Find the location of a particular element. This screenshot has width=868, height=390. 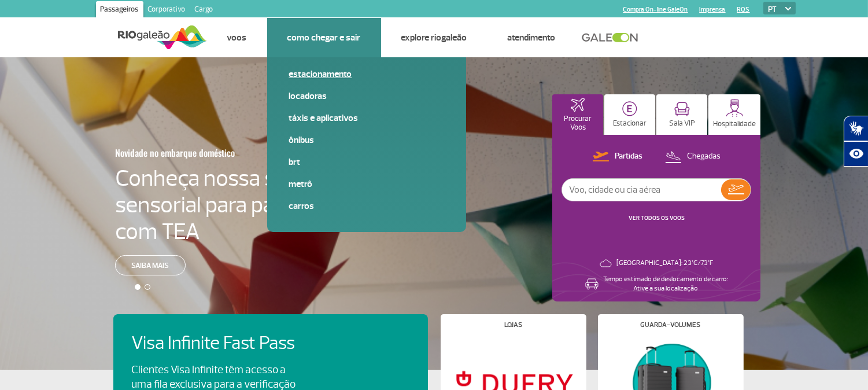

p: Procurar Voos is located at coordinates (577, 123).